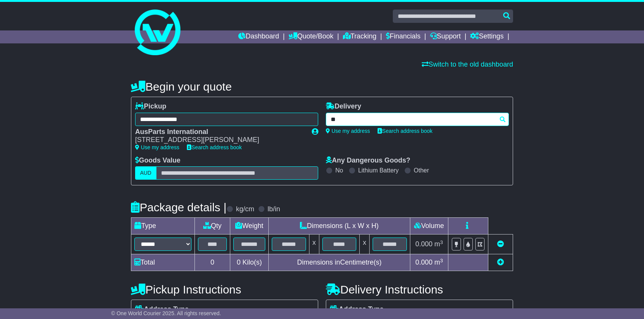 This screenshot has height=319, width=644. Describe the element at coordinates (429, 226) in the screenshot. I see `td: Volume` at that location.